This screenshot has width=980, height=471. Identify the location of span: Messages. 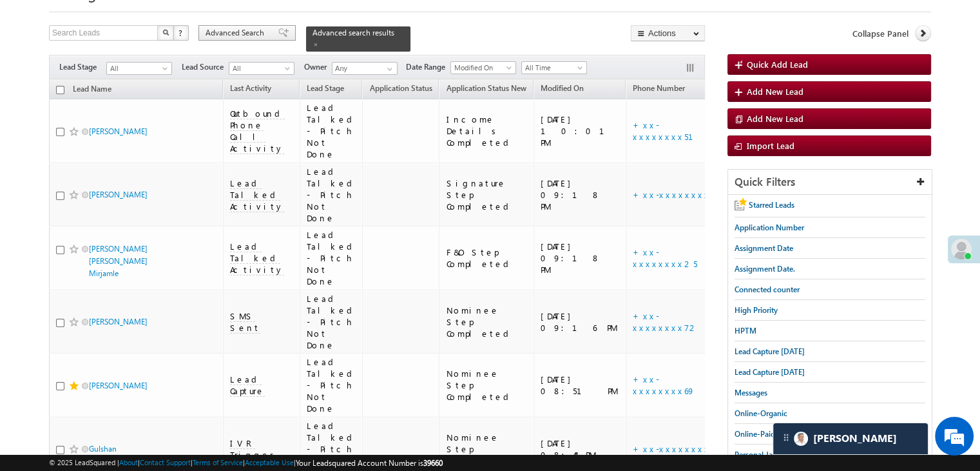
(751, 392).